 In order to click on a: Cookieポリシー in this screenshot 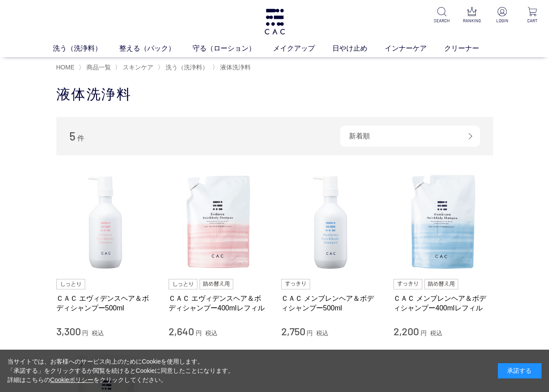, I will do `click(72, 380)`.